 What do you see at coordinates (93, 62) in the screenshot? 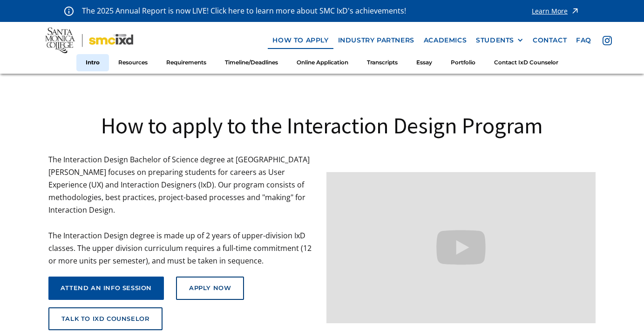
I see `a: Intro` at bounding box center [93, 62].